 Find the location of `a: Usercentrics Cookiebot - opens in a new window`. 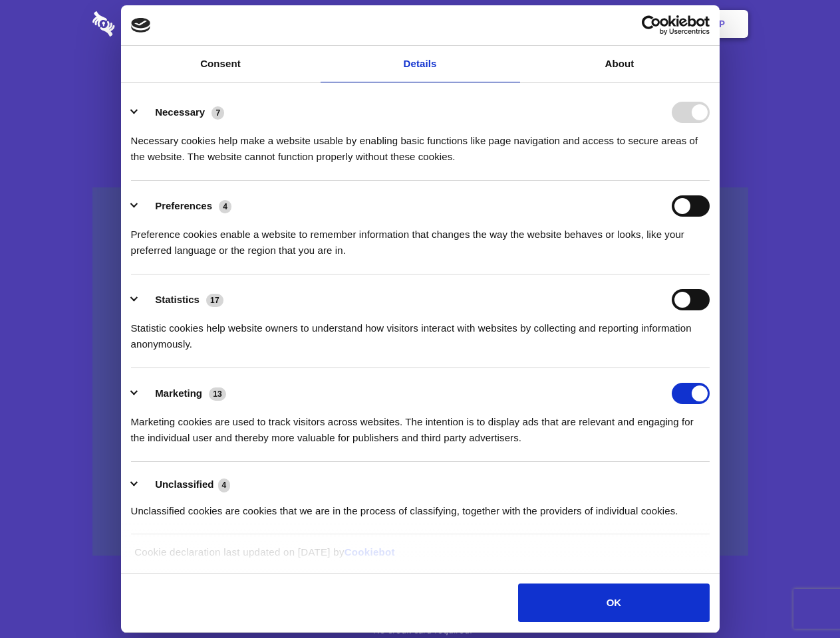

a: Usercentrics Cookiebot - opens in a new window is located at coordinates (651, 25).